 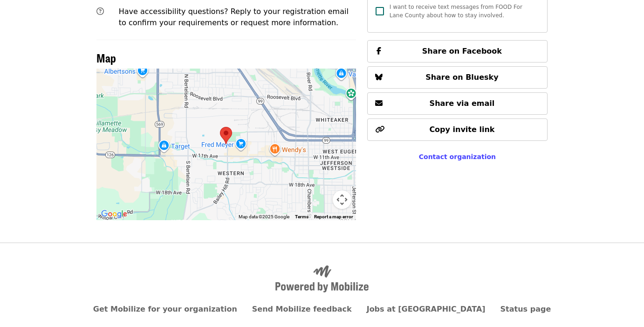 I want to click on span: I want to receive text messages from FOOD For Lane County about how to stay involved., so click(x=456, y=11).